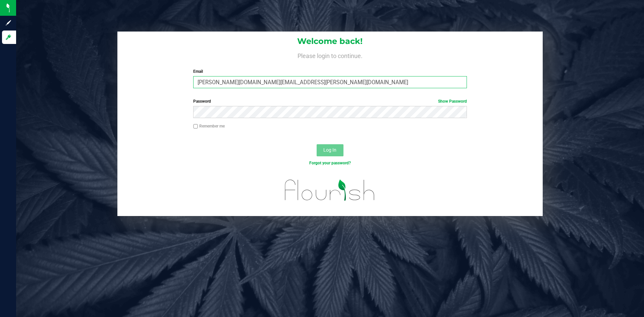 The height and width of the screenshot is (317, 644). Describe the element at coordinates (195, 126) in the screenshot. I see `input: Remember me` at that location.